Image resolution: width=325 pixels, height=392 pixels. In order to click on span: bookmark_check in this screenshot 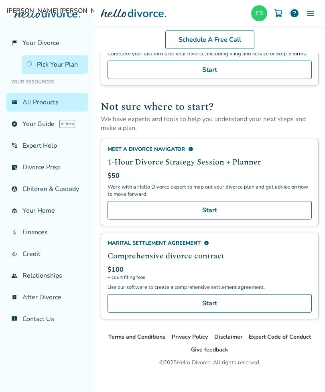, I will do `click(14, 298)`.